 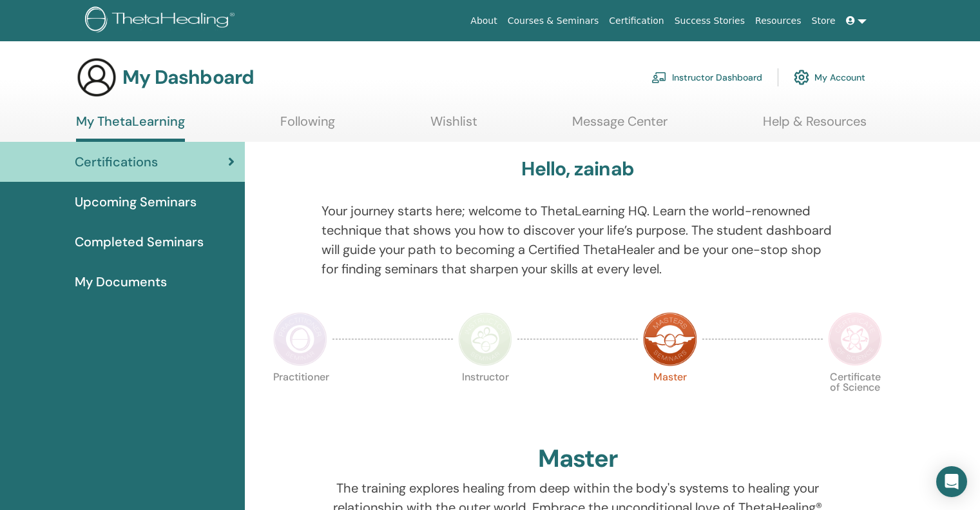 What do you see at coordinates (707, 77) in the screenshot?
I see `a: Instructor Dashboard` at bounding box center [707, 77].